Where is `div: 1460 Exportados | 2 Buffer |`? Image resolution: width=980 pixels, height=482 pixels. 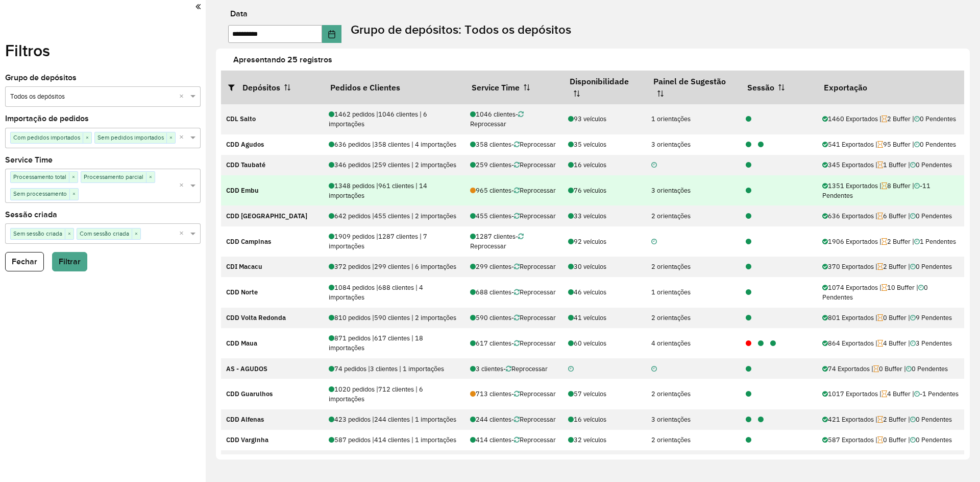
div: 1460 Exportados | 2 Buffer | is located at coordinates (891, 118).